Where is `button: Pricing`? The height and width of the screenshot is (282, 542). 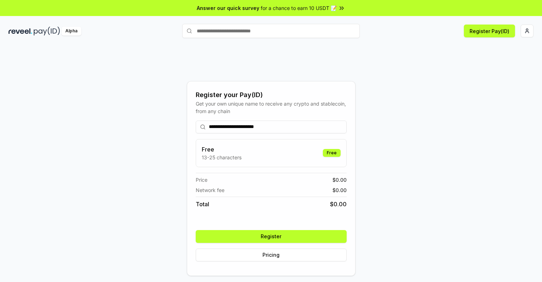 button: Pricing is located at coordinates (271, 255).